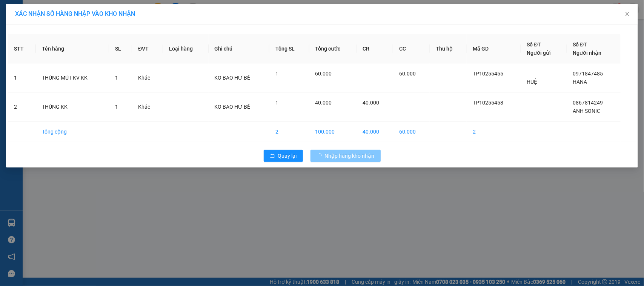 The height and width of the screenshot is (286, 644). Describe the element at coordinates (588, 53) in the screenshot. I see `span: Người nhận` at that location.